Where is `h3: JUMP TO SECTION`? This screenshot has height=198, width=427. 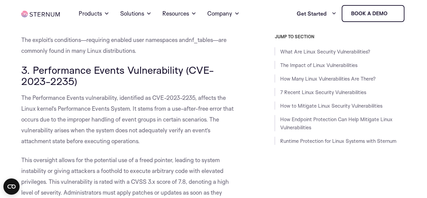 h3: JUMP TO SECTION is located at coordinates (340, 36).